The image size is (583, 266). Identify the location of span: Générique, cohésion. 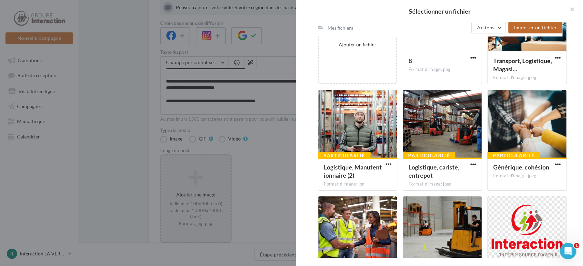
(521, 167).